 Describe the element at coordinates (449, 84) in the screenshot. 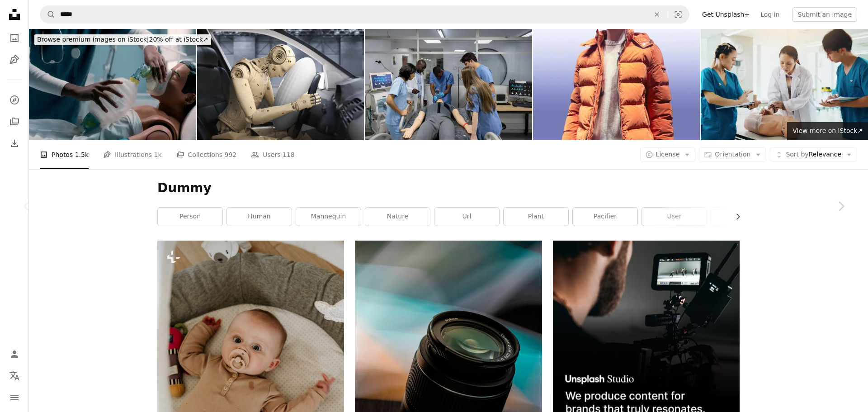

I see `img: Medical students intubating a dummy at a teaching hospital` at that location.